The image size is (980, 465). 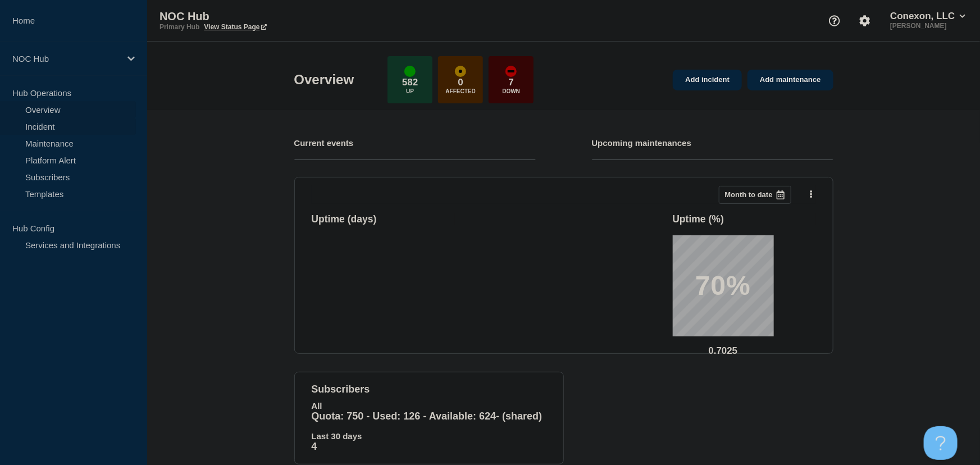 What do you see at coordinates (461, 72) in the screenshot?
I see `div: affected` at bounding box center [461, 72].